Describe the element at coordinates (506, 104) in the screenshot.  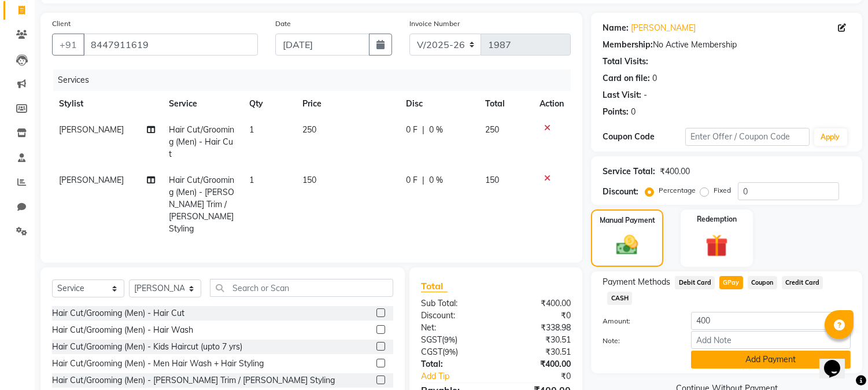
I see `th: Total` at that location.